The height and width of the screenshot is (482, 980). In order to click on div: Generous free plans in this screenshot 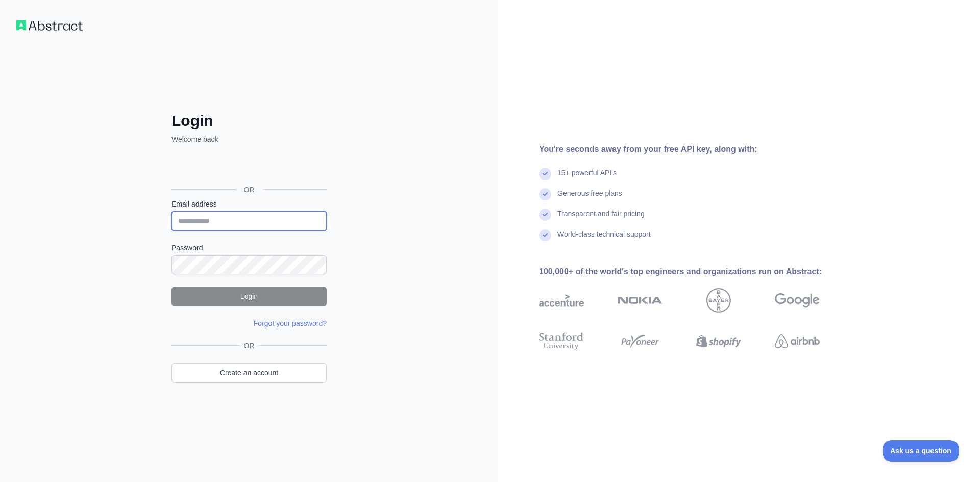, I will do `click(589, 198)`.